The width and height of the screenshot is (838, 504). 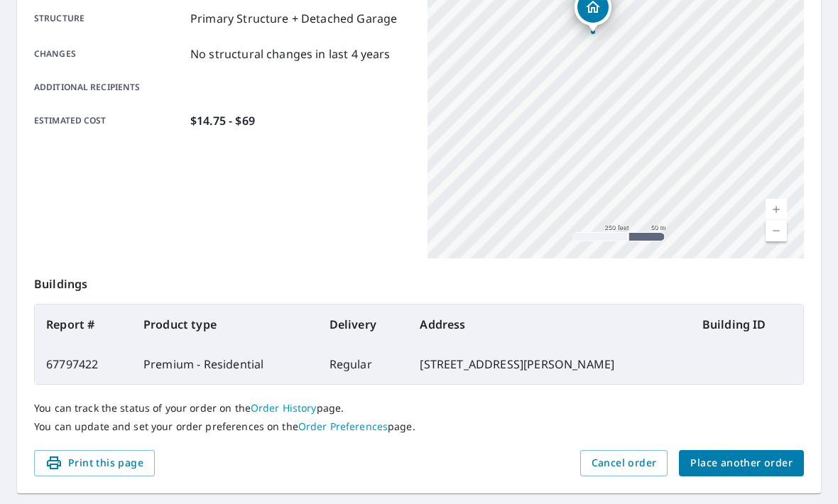 I want to click on th: Product type, so click(x=225, y=324).